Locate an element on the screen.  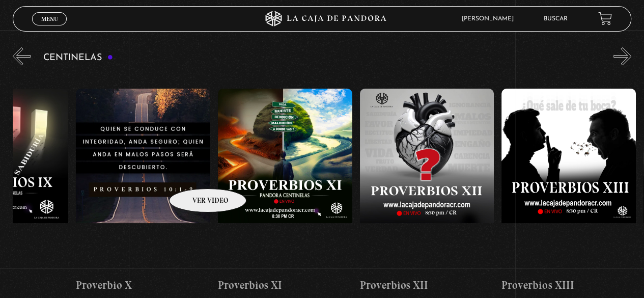
a: Buscar is located at coordinates (555, 19).